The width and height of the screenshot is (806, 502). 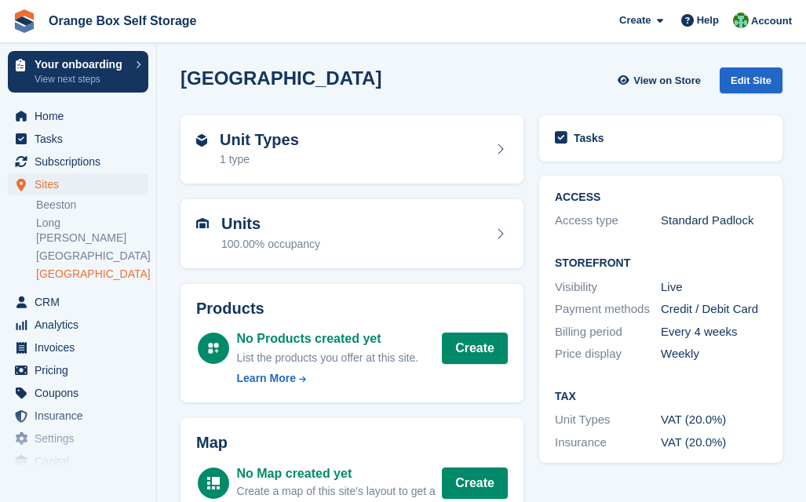 I want to click on h2: ACCESS, so click(x=661, y=198).